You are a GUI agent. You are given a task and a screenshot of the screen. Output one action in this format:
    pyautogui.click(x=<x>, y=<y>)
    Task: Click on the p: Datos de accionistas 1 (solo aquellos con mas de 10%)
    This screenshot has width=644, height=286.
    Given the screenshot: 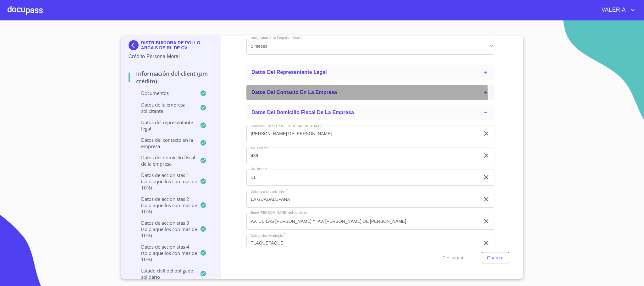 What is the action you would take?
    pyautogui.click(x=165, y=181)
    